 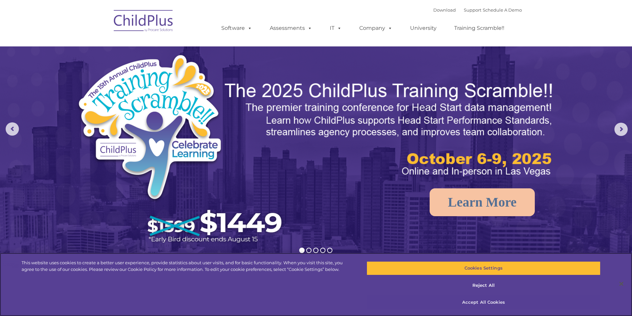 What do you see at coordinates (423, 28) in the screenshot?
I see `a: University` at bounding box center [423, 28].